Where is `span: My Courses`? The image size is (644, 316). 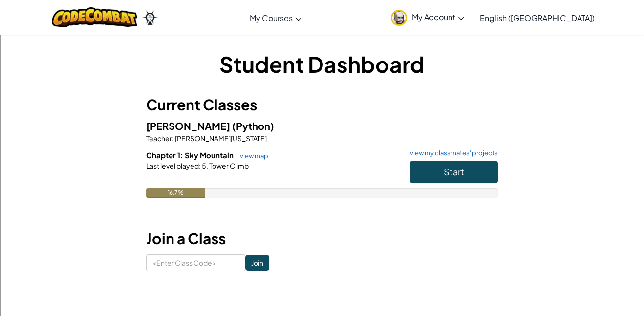
span: My Courses is located at coordinates (271, 17).